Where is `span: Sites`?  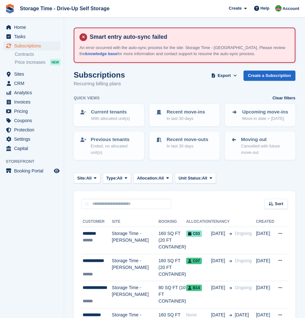 span: Sites is located at coordinates (33, 74).